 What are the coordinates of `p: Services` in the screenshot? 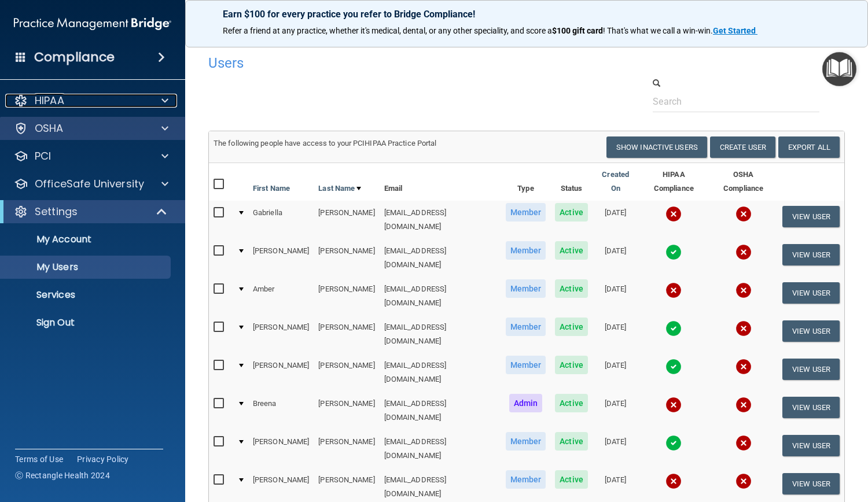 It's located at (86, 295).